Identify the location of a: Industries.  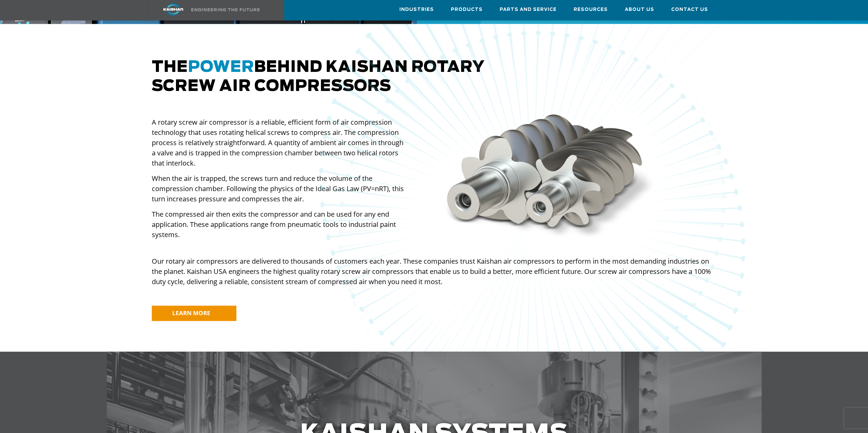
(416, 10).